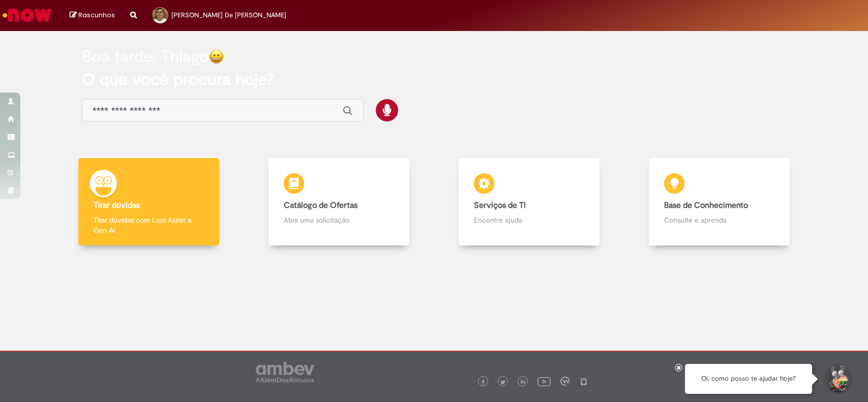 The height and width of the screenshot is (402, 868). Describe the element at coordinates (27, 15) in the screenshot. I see `img: ServiceNow` at that location.